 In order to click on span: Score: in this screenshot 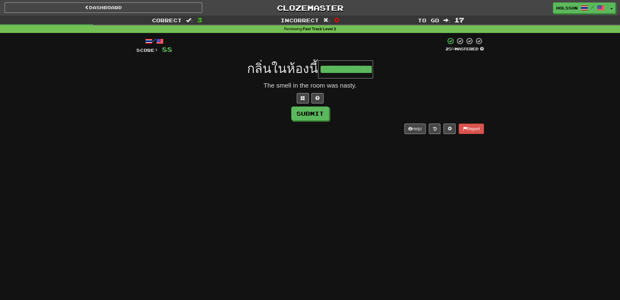, I will do `click(147, 50)`.